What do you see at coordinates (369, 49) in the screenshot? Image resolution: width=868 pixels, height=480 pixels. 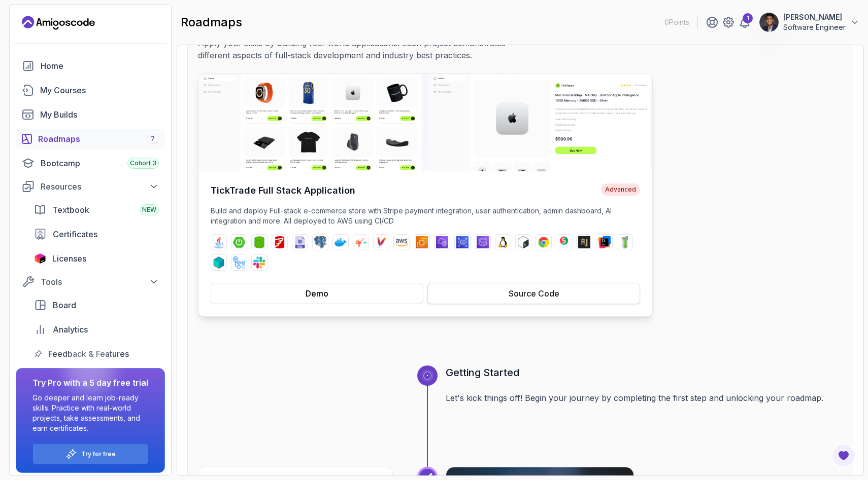 I see `p: Apply your skills by building real-world applications. Each project demonstrates different aspect...` at bounding box center [369, 49].